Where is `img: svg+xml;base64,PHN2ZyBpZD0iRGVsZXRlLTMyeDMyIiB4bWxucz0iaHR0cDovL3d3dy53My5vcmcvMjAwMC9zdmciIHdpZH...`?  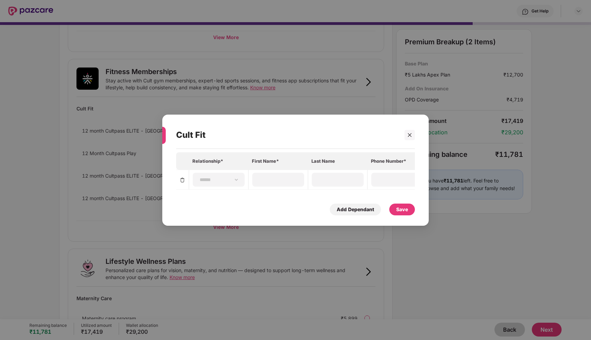
img: svg+xml;base64,PHN2ZyBpZD0iRGVsZXRlLTMyeDMyIiB4bWxucz0iaHR0cDovL3d3dy53My5vcmcvMjAwMC9zdmciIHdpZH... is located at coordinates (182, 180).